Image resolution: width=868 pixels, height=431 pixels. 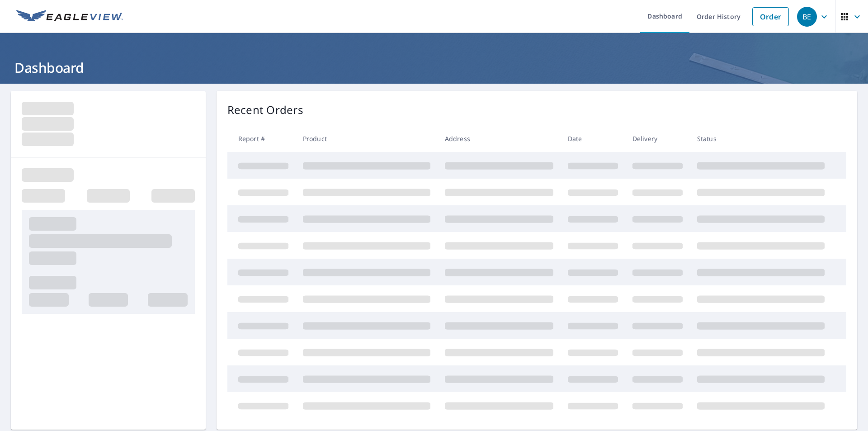 What do you see at coordinates (70, 17) in the screenshot?
I see `img: EV Logo` at bounding box center [70, 17].